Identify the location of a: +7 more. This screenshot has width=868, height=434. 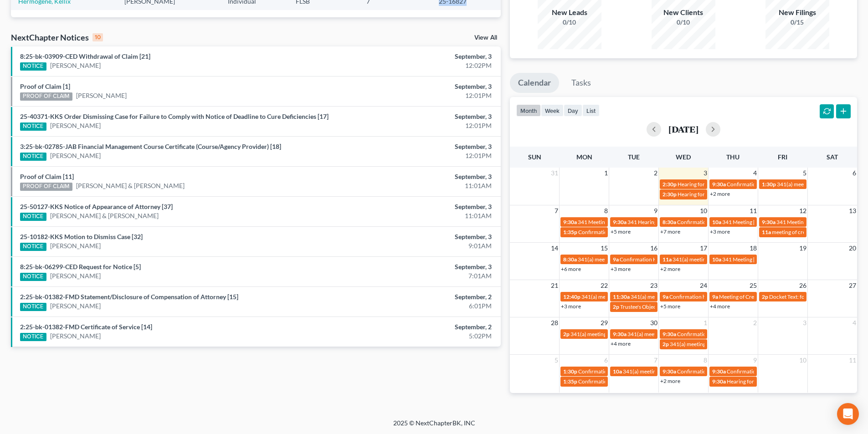
(671, 231).